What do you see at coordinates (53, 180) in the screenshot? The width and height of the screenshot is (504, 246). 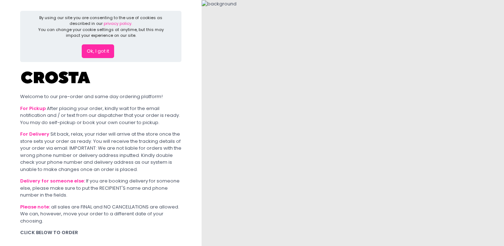 I see `b: Delivery for someone else:` at bounding box center [53, 180].